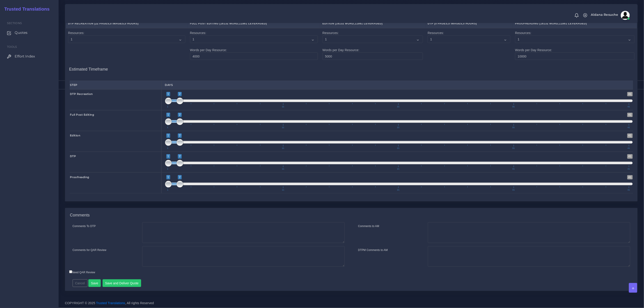 This screenshot has width=644, height=308. I want to click on span: COPYRIGHT © 2025, so click(110, 303).